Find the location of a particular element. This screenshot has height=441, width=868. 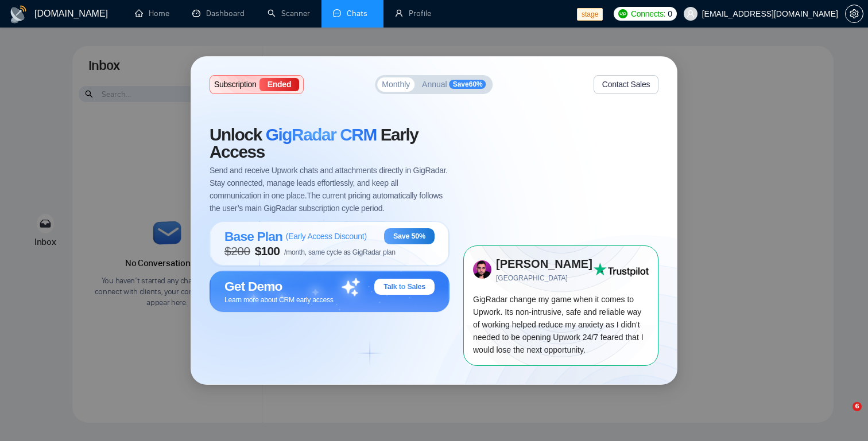

a: dashboardDashboard is located at coordinates (218, 13).